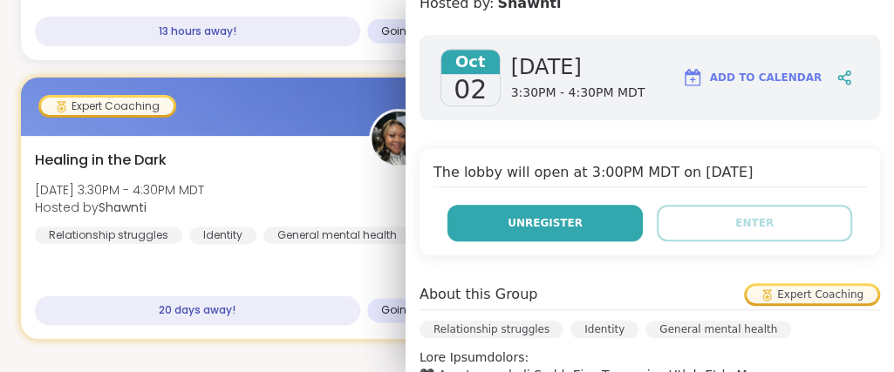  What do you see at coordinates (122, 208) in the screenshot?
I see `b: Shawnti` at bounding box center [122, 208].